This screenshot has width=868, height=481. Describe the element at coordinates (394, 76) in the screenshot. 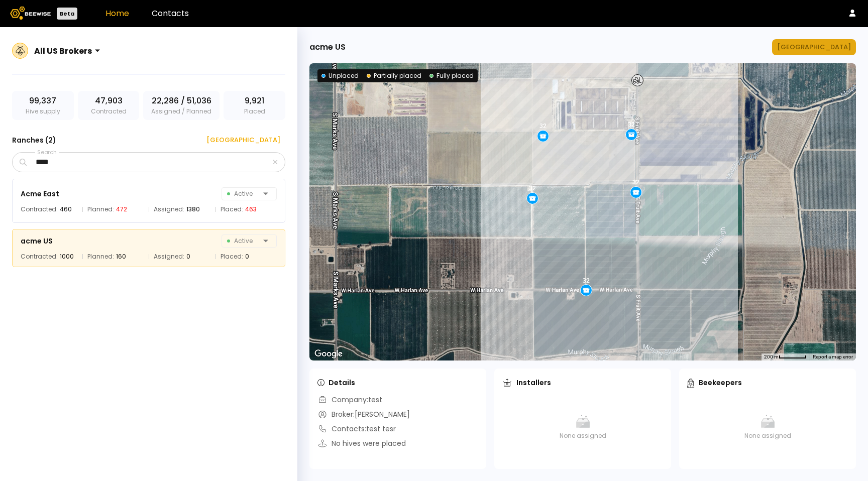

I see `div: Partially placed` at that location.